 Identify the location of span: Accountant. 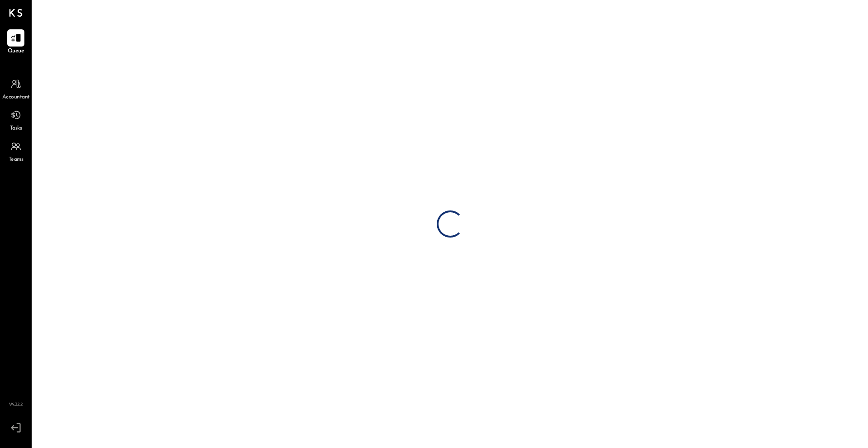
(16, 97).